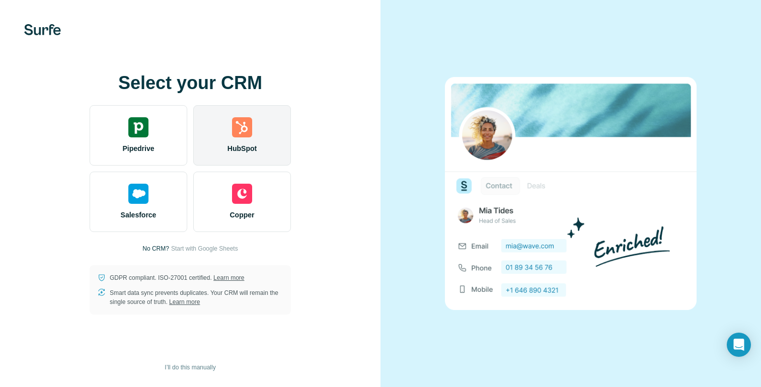  Describe the element at coordinates (242, 215) in the screenshot. I see `span: Copper` at that location.